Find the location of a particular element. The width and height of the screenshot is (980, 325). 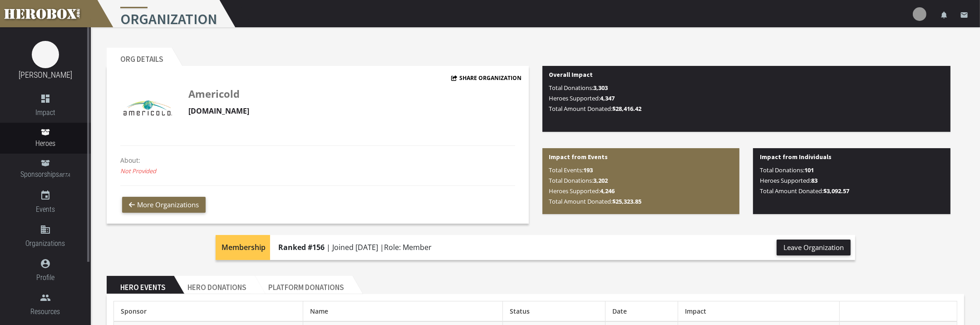

b: 193 is located at coordinates (588, 170).